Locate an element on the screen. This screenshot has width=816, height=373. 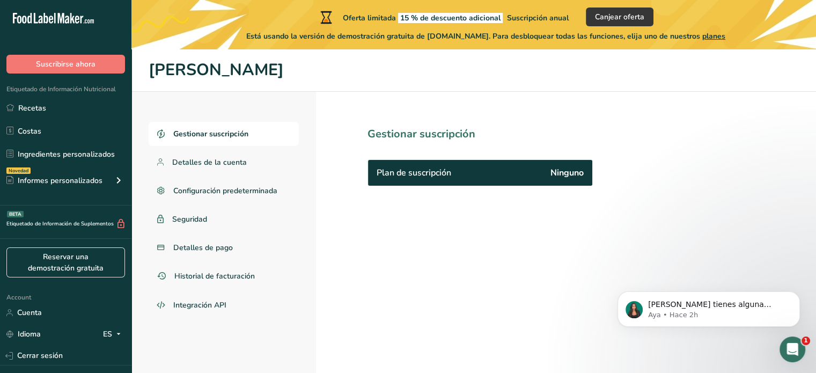
span: Ninguno is located at coordinates (567, 173).